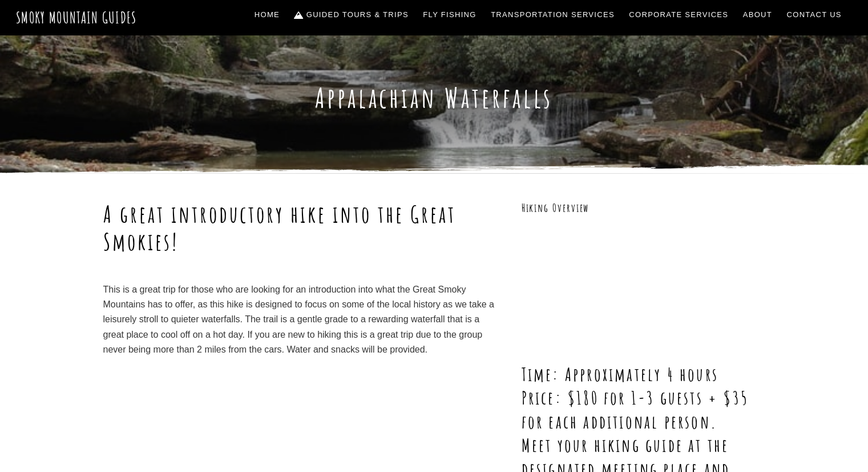 The width and height of the screenshot is (868, 472). Describe the element at coordinates (814, 15) in the screenshot. I see `a: Contact Us` at that location.